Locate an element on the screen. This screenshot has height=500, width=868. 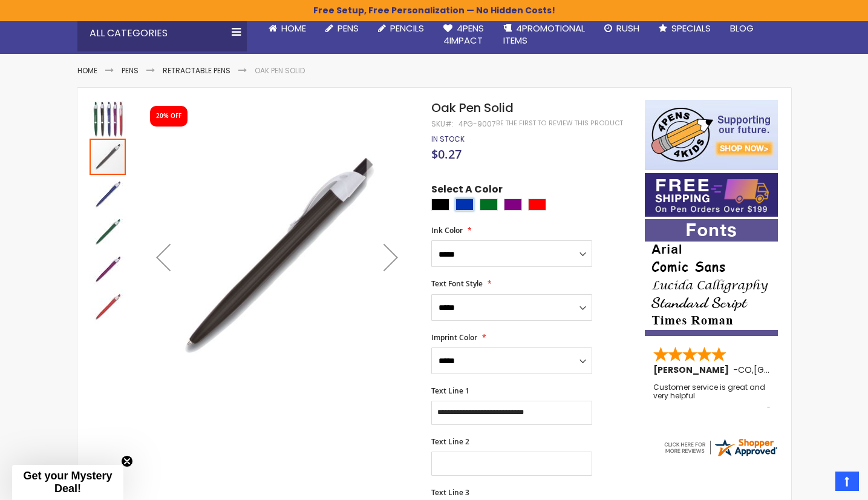
div: Blue is located at coordinates (465, 205).